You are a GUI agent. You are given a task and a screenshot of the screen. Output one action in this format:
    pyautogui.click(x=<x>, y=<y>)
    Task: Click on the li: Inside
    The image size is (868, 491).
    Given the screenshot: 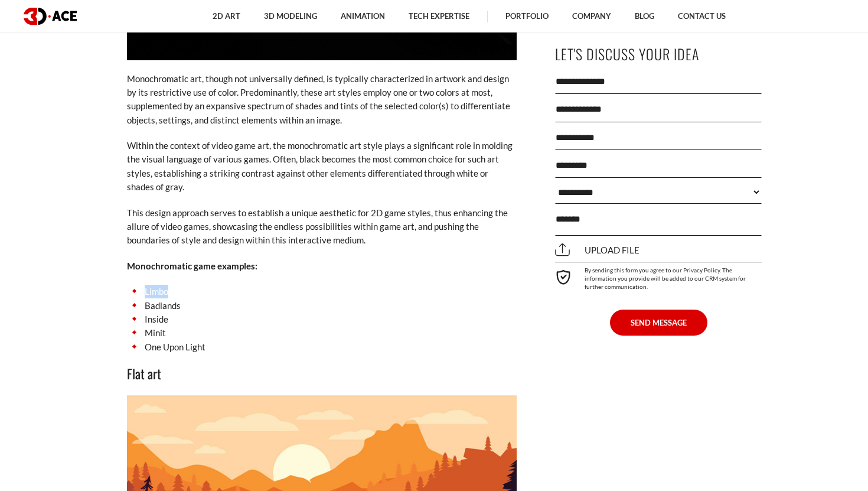 What is the action you would take?
    pyautogui.click(x=321, y=319)
    